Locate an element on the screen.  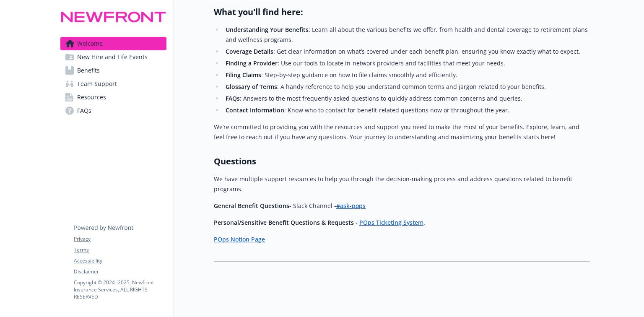
p: Copyright © 2024 - 2025 , Newfront Insurance Services, ALL RIGHTS RESERVED is located at coordinates (120, 289).